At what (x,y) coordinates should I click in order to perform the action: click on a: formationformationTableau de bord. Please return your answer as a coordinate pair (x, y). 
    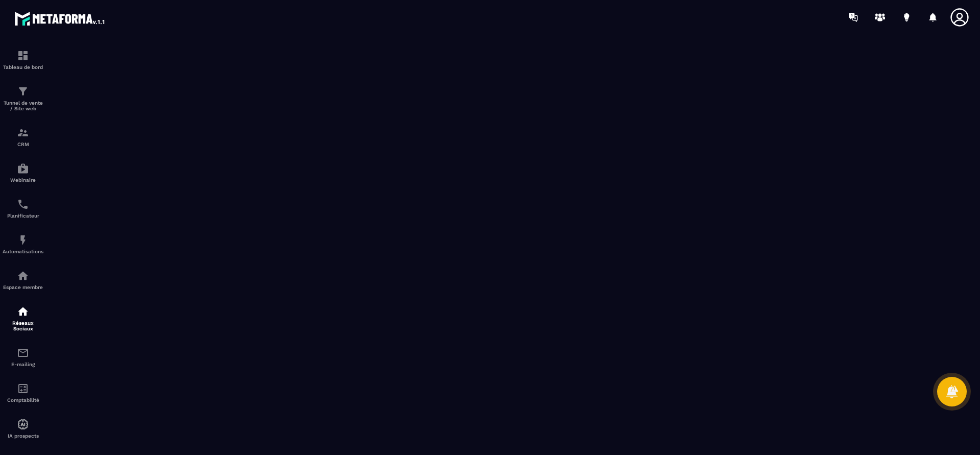
    Looking at the image, I should click on (23, 60).